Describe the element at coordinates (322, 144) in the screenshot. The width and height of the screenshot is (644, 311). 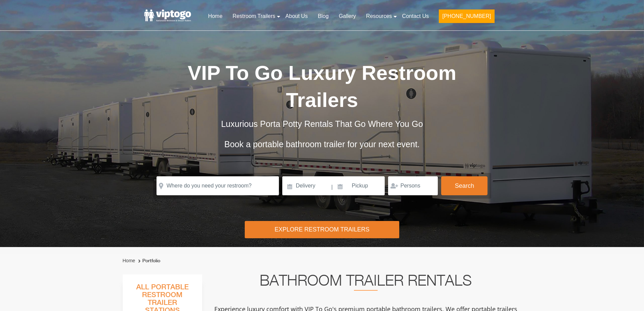
I see `span: Book a portable bathroom trailer for your next event.` at that location.